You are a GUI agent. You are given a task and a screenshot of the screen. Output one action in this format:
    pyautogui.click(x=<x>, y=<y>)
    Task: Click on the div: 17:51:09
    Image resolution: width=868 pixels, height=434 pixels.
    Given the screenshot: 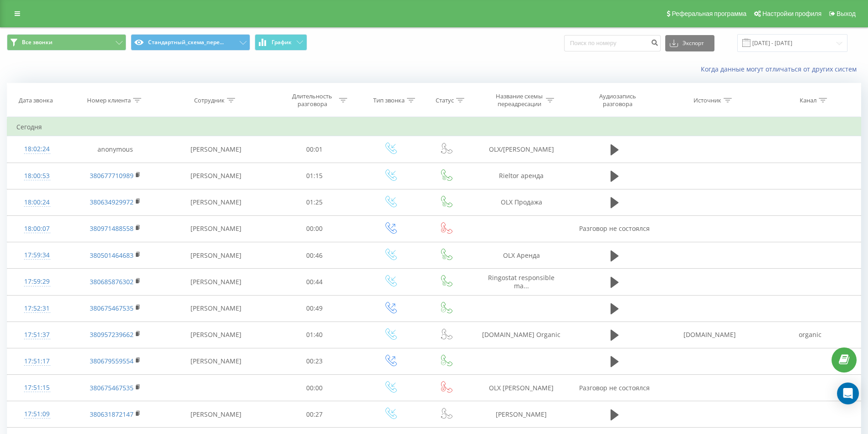 What is the action you would take?
    pyautogui.click(x=36, y=414)
    